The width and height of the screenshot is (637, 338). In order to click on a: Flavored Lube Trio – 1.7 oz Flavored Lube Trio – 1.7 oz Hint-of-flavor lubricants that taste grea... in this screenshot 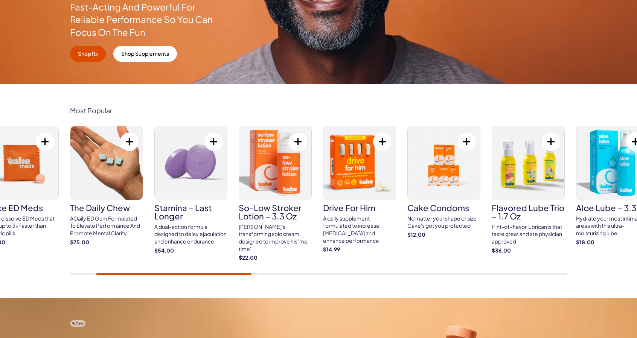, I will do `click(529, 190)`.